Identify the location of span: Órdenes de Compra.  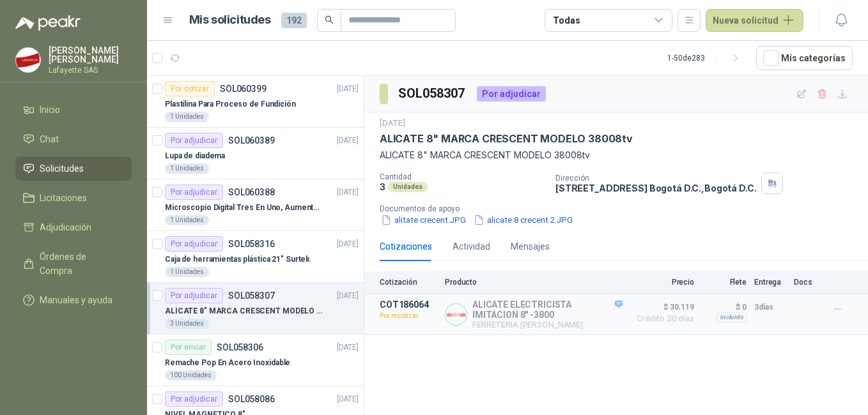
(79, 264).